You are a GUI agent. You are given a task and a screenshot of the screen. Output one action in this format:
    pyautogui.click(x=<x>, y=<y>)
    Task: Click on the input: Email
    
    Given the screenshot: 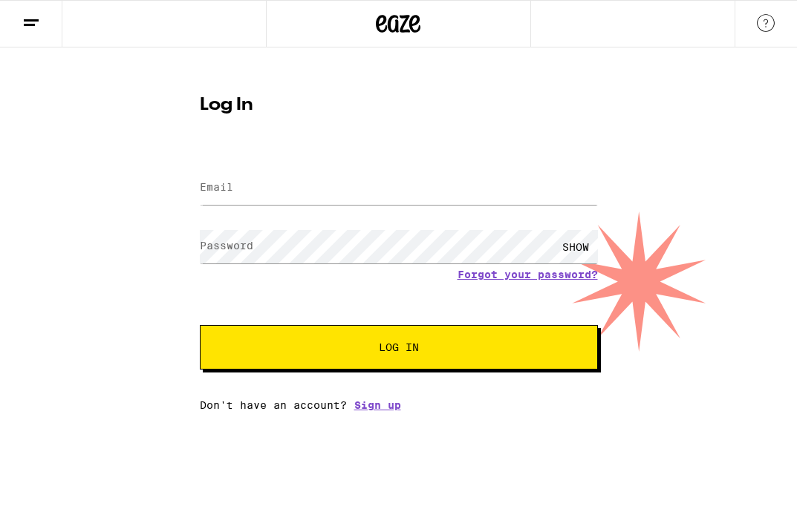 What is the action you would take?
    pyautogui.click(x=398, y=187)
    